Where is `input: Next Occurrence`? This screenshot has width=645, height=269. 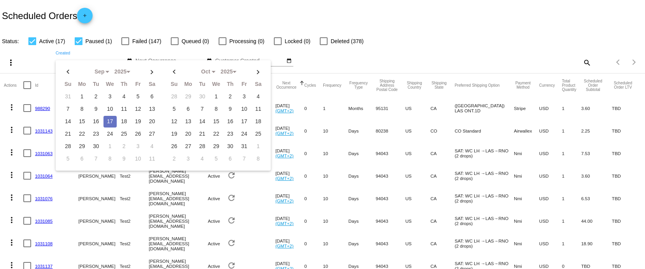
input: Next Occurrence is located at coordinates (170, 61).